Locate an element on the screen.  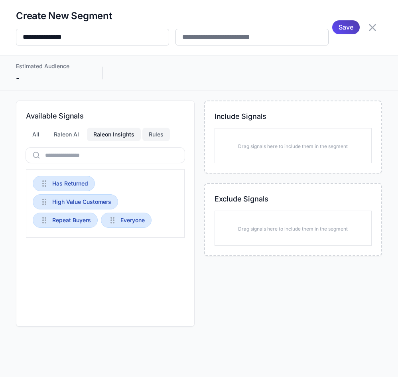
div: All is located at coordinates (36, 134).